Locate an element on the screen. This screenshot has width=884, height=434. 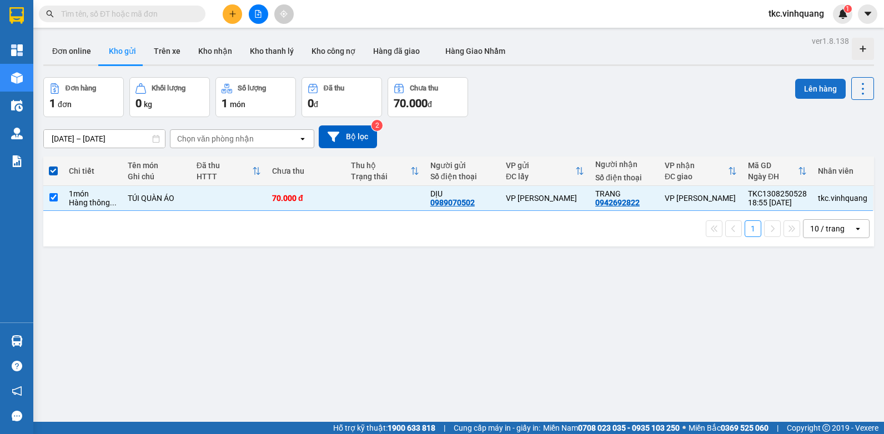
strong: 0708 023 035 - 0935 103 250 is located at coordinates (629, 428).